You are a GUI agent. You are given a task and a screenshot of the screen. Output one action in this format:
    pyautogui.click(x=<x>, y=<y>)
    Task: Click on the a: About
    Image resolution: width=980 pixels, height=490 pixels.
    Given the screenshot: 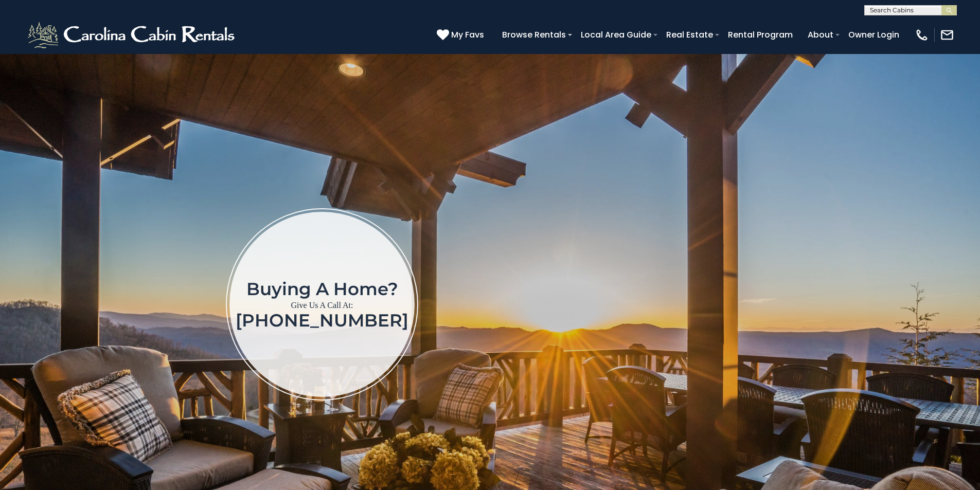 What is the action you would take?
    pyautogui.click(x=821, y=34)
    